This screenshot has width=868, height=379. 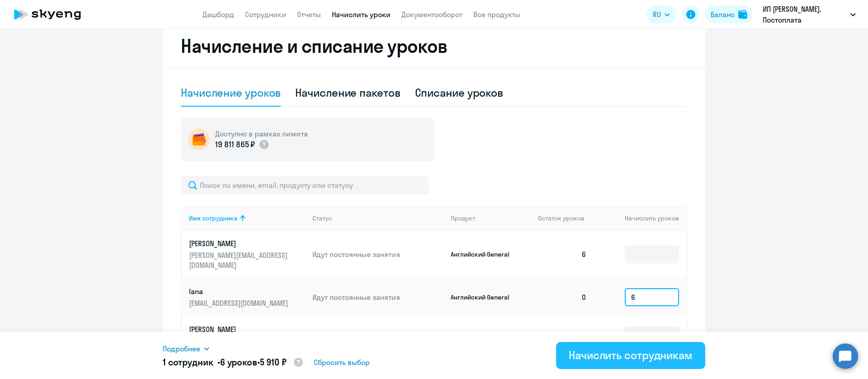 What do you see at coordinates (460, 92) in the screenshot?
I see `div: Списание уроков` at bounding box center [460, 92].